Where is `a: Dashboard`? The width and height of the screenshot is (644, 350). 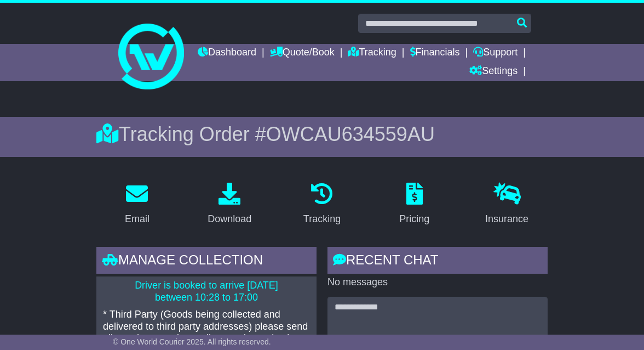
a: Dashboard is located at coordinates (227, 53).